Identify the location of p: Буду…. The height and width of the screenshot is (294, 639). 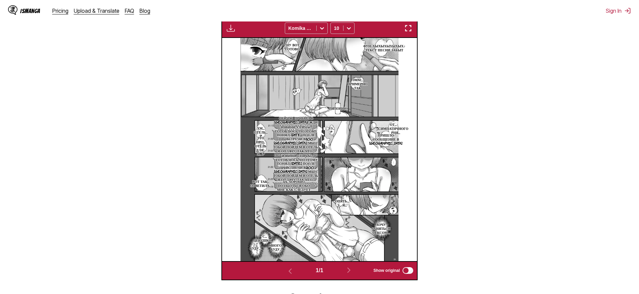
(255, 248).